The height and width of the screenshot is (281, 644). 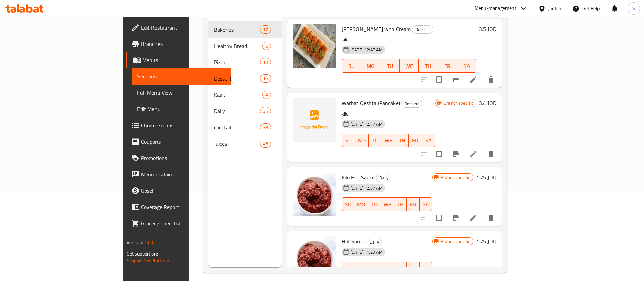 I want to click on div: cocktail38, so click(x=245, y=128).